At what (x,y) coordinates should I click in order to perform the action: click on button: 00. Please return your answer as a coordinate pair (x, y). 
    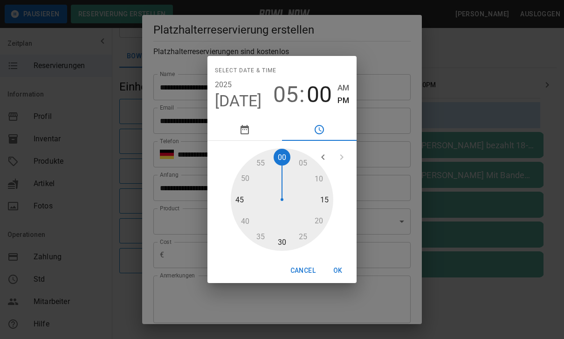
    Looking at the image, I should click on (319, 95).